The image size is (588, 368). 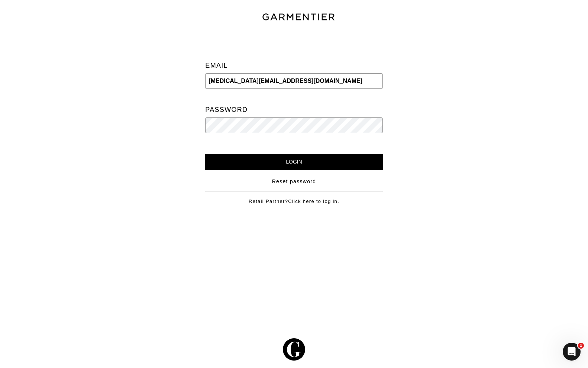 What do you see at coordinates (299, 17) in the screenshot?
I see `img: garmentier-text-8466448e28d500cc52b900a8b1ac6a0b4c9bd52e9933ba870cc531a186b44329.png` at bounding box center [299, 17].